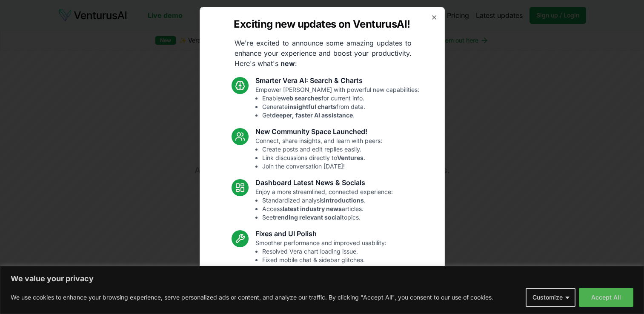  I want to click on li: Create posts and edit replies easily., so click(322, 149).